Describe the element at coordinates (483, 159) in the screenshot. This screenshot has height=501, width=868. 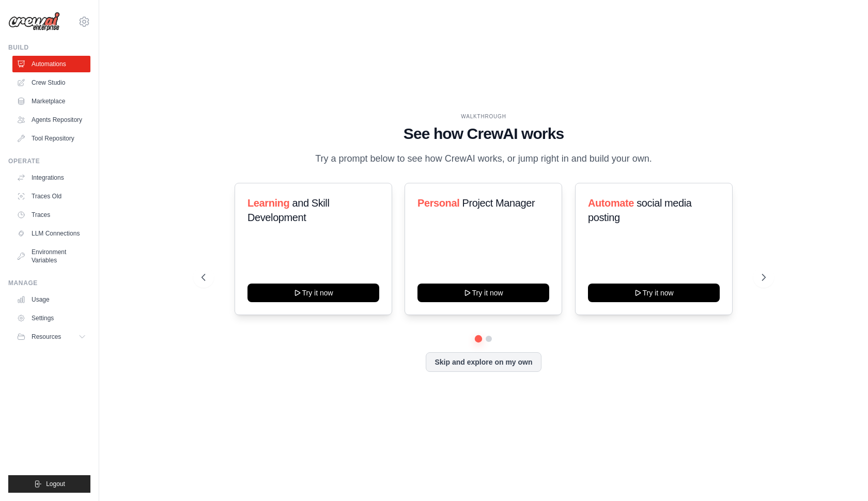
I see `p: Try a prompt below to see how CrewAI works, or jump right in and build your own.` at that location.